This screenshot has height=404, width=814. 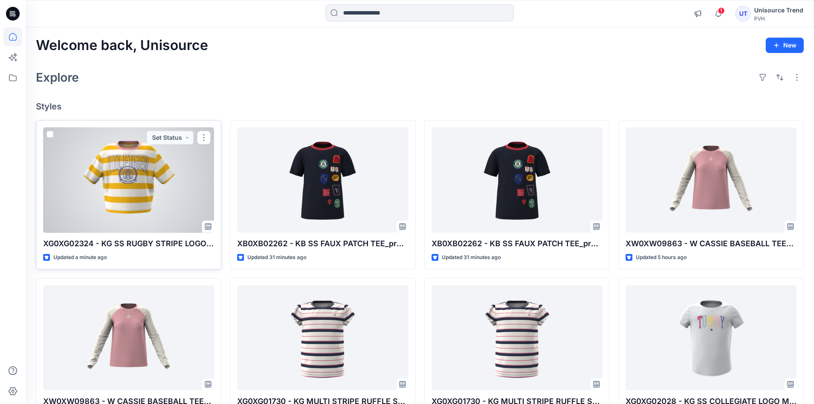 I want to click on p: Updated a minute ago, so click(x=80, y=257).